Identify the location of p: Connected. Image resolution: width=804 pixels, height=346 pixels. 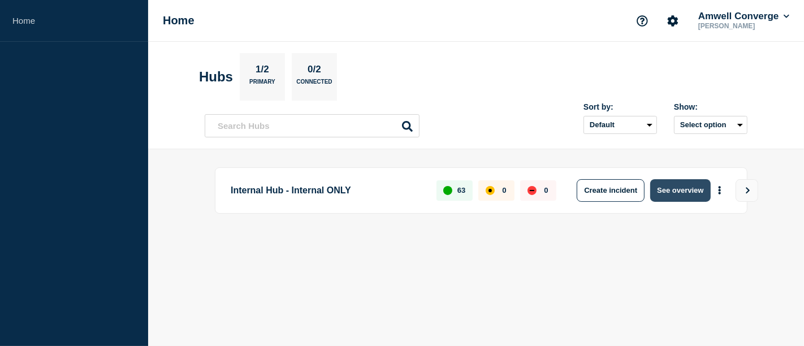
(314, 84).